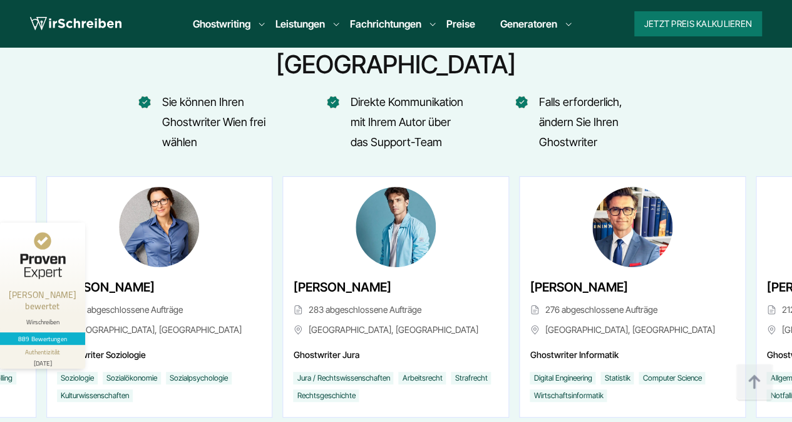 This screenshot has width=792, height=422. Describe the element at coordinates (633, 355) in the screenshot. I see `span: Ghostwriter Informatik` at that location.